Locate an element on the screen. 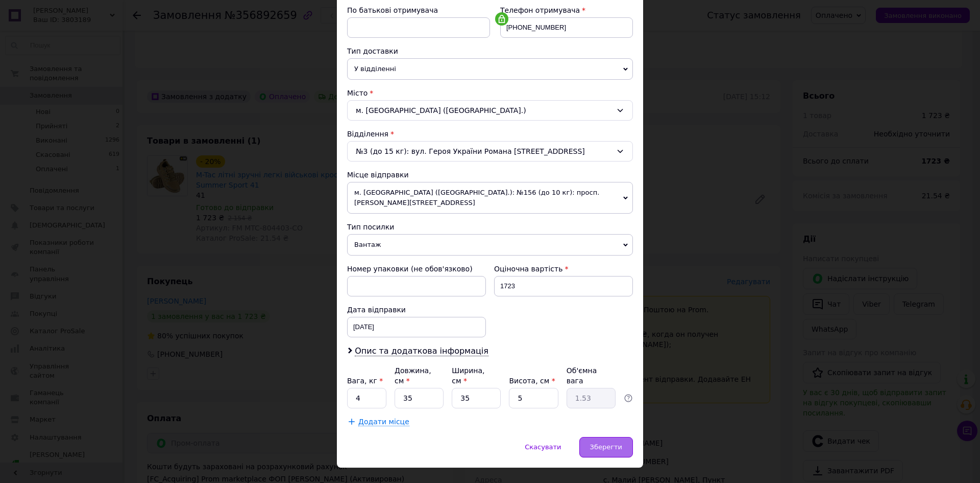  span: Телефон отримувача is located at coordinates (540, 10).